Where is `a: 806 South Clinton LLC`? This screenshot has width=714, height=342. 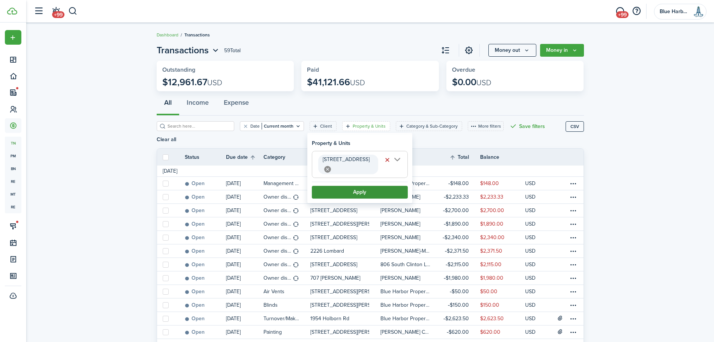 a: 806 South Clinton LLC is located at coordinates (408, 264).